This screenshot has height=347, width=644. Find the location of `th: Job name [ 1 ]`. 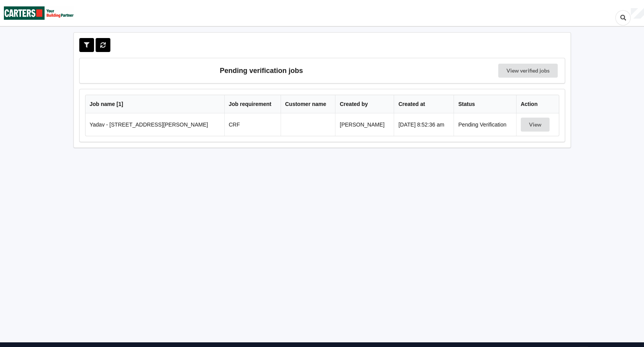

th: Job name [ 1 ] is located at coordinates (155, 104).